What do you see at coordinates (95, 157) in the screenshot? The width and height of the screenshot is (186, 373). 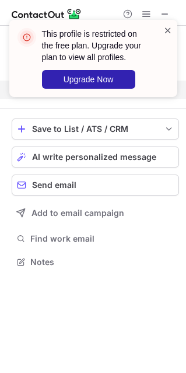 I see `button: AI write personalized message` at bounding box center [95, 157].